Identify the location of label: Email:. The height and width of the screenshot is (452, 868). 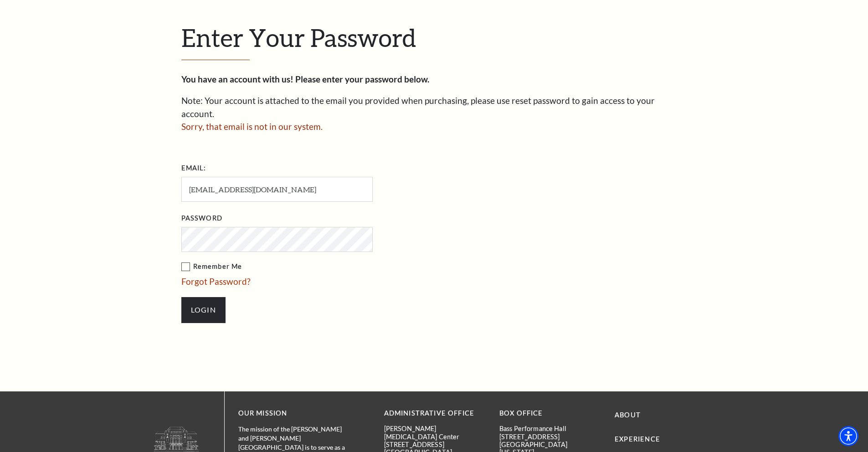
(193, 169).